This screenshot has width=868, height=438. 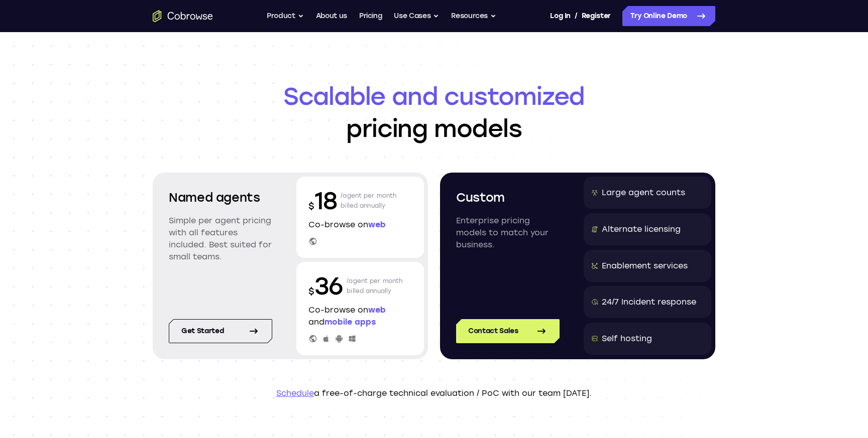 What do you see at coordinates (560, 16) in the screenshot?
I see `a: Log In` at bounding box center [560, 16].